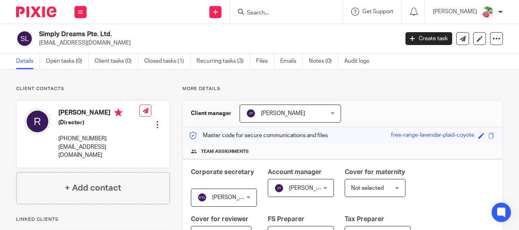 The width and height of the screenshot is (519, 230). Describe the element at coordinates (364, 219) in the screenshot. I see `span: Tax Preparer` at that location.